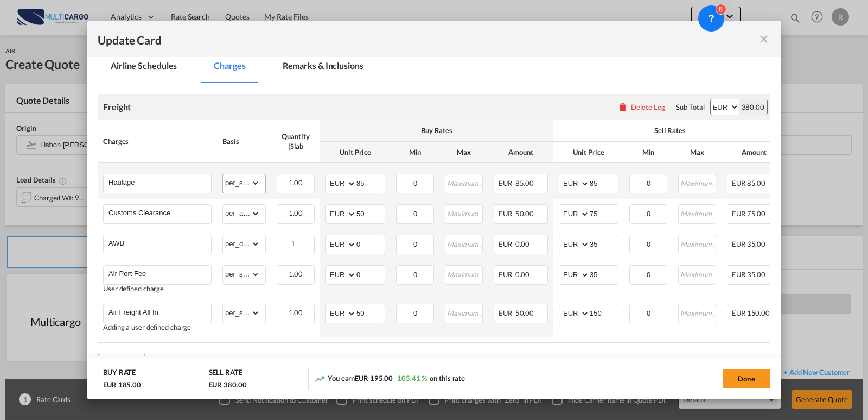 This screenshot has height=420, width=868. I want to click on div: EUR 380.00, so click(228, 384).